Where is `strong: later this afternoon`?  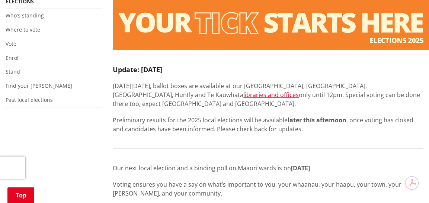
strong: later this afternoon is located at coordinates (317, 120).